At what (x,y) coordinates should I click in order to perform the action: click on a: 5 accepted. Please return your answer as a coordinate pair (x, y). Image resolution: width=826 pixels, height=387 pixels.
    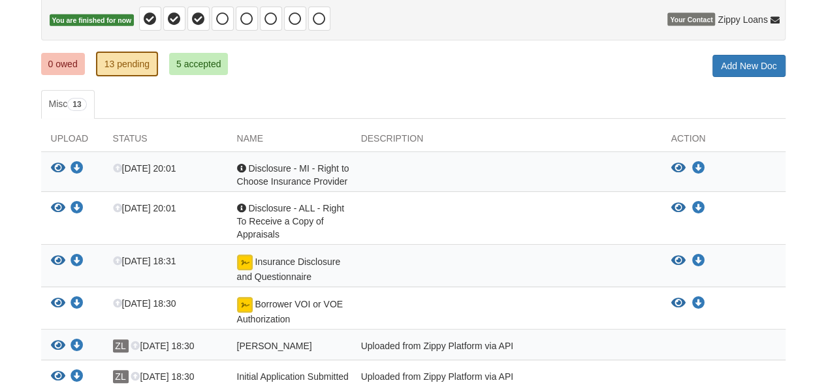
    Looking at the image, I should click on (198, 64).